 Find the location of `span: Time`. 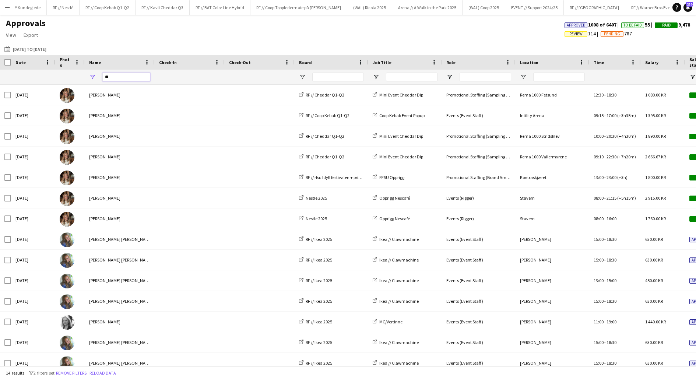

span: Time is located at coordinates (599, 62).